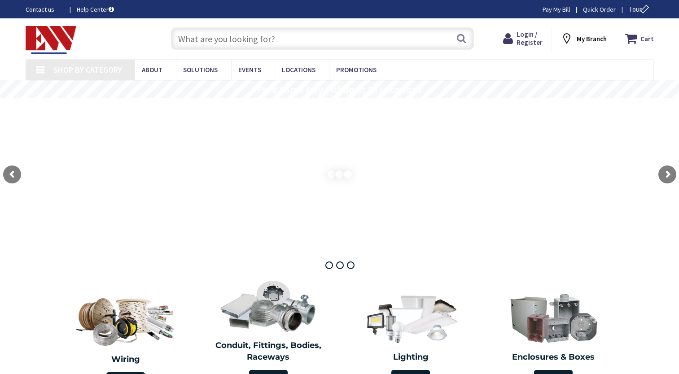 This screenshot has width=679, height=374. What do you see at coordinates (44, 9) in the screenshot?
I see `a: Contact us` at bounding box center [44, 9].